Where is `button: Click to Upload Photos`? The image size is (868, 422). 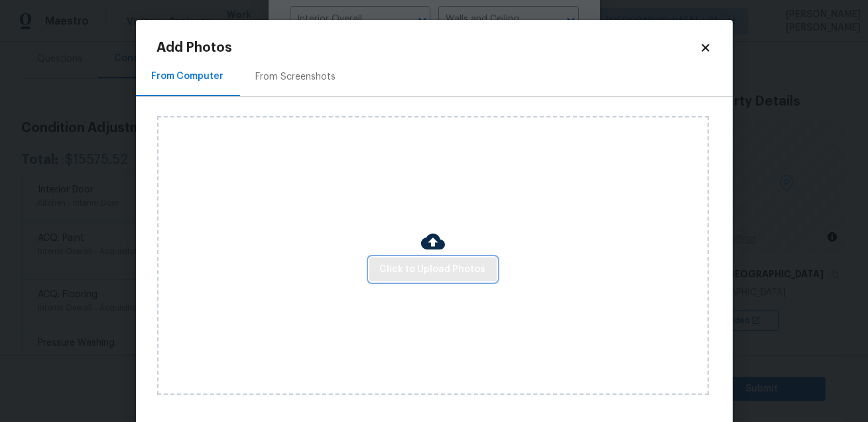
button: Click to Upload Photos is located at coordinates (434, 270).